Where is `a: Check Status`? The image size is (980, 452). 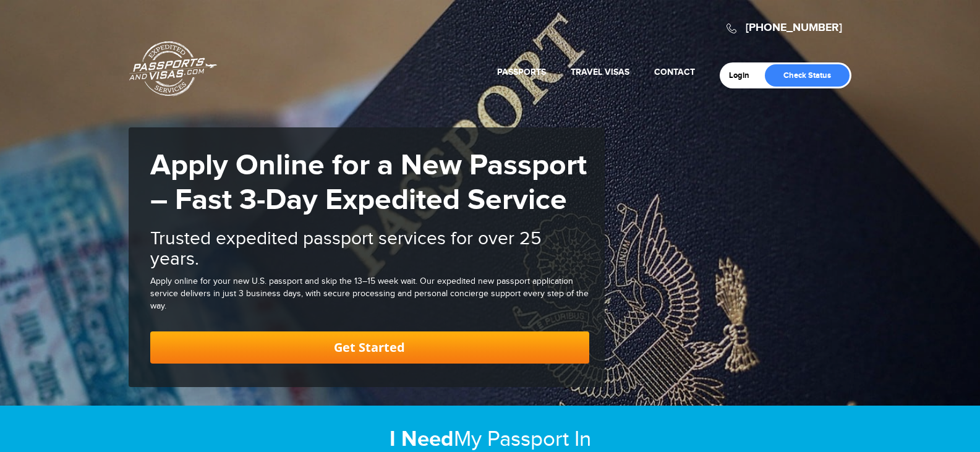 a: Check Status is located at coordinates (806, 75).